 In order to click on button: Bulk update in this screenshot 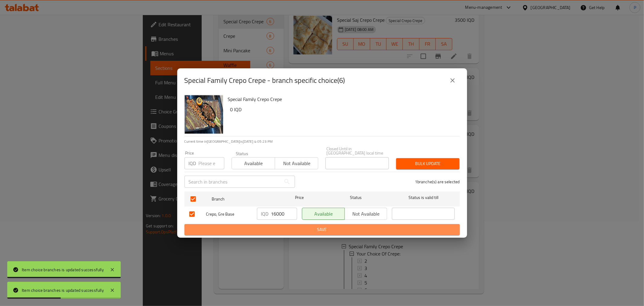, I will do `click(428, 163)`.